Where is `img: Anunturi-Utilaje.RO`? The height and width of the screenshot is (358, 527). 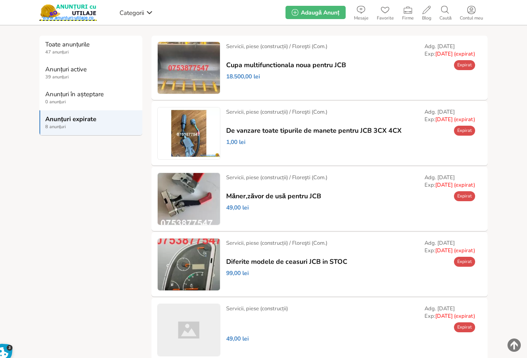 img: Anunturi-Utilaje.RO is located at coordinates (68, 12).